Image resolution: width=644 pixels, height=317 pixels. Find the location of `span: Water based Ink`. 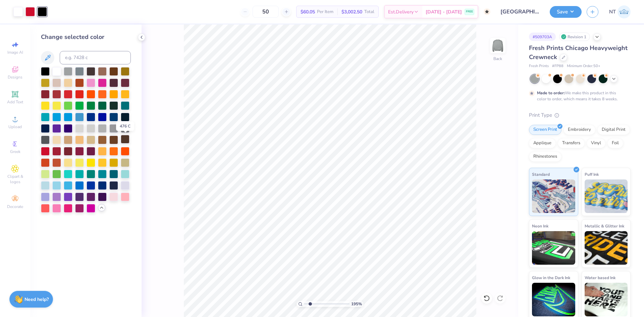

span: Water based Ink is located at coordinates (600, 278).